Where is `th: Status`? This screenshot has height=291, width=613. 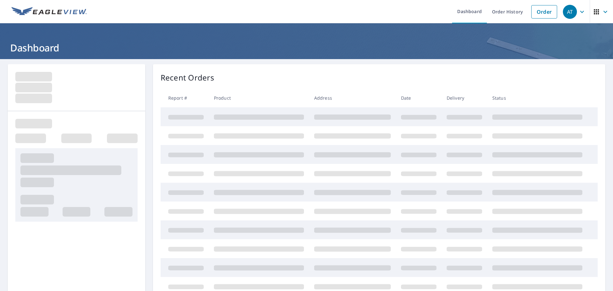
th: Status is located at coordinates (537, 98).